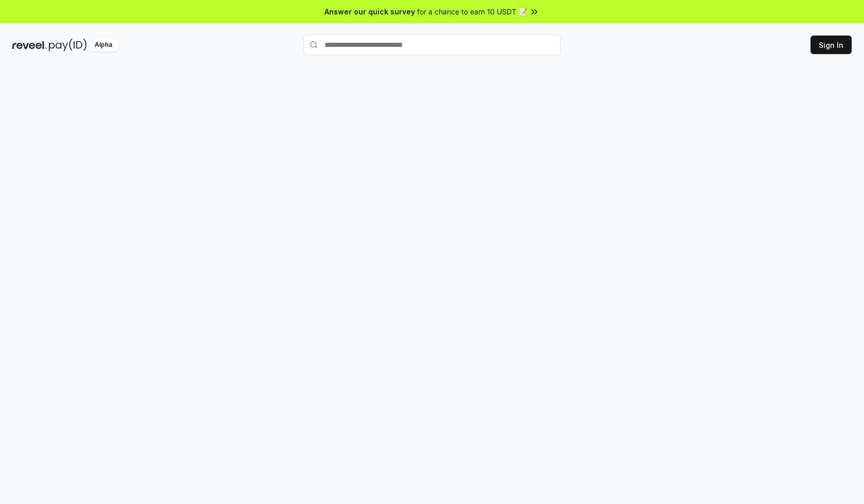  I want to click on button: Sign In, so click(832, 45).